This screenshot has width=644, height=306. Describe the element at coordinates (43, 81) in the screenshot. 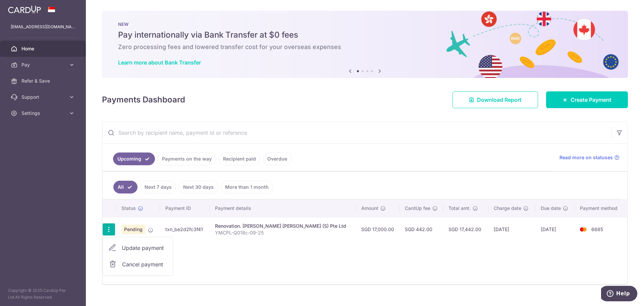

I see `span: Refer & Save` at that location.